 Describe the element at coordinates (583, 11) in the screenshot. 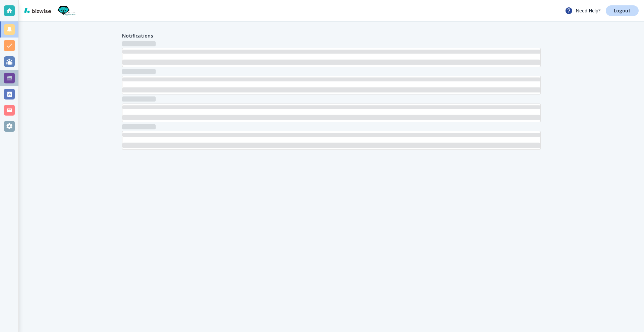

I see `p: Need Help?` at that location.